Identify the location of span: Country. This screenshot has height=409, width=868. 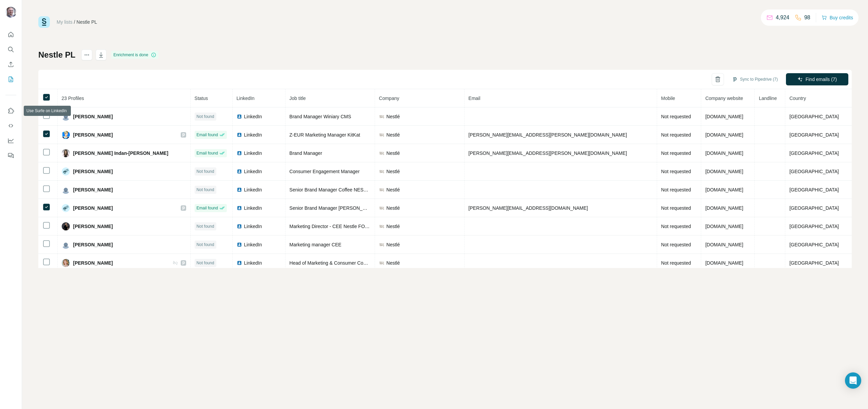
(798, 99).